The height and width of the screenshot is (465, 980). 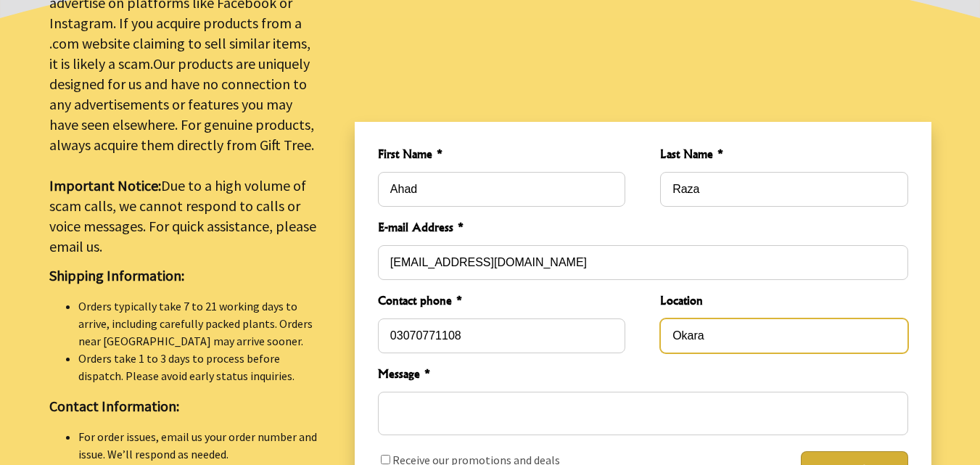 What do you see at coordinates (105, 185) in the screenshot?
I see `strong: Important Notice:` at bounding box center [105, 185].